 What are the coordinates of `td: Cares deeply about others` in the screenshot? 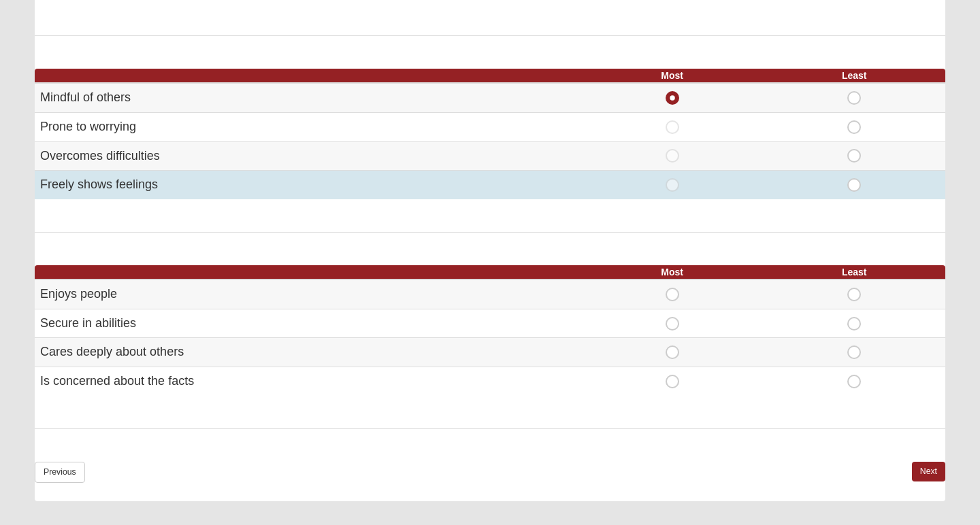 It's located at (308, 352).